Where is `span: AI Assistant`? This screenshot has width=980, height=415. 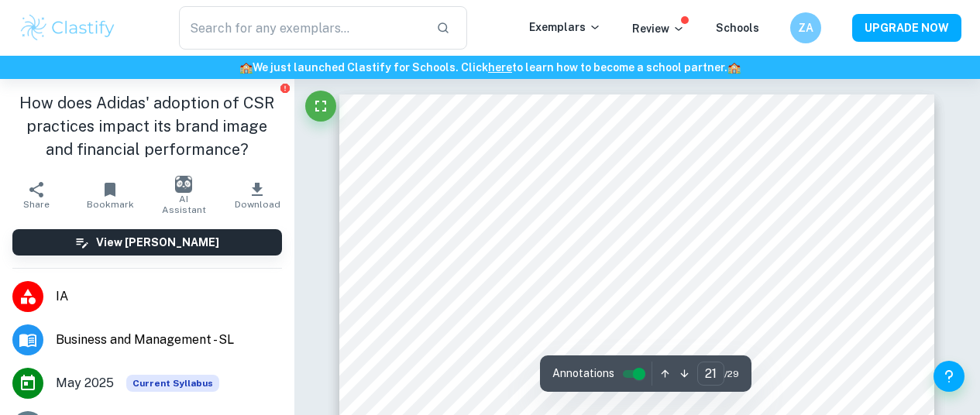 span: AI Assistant is located at coordinates (184, 204).